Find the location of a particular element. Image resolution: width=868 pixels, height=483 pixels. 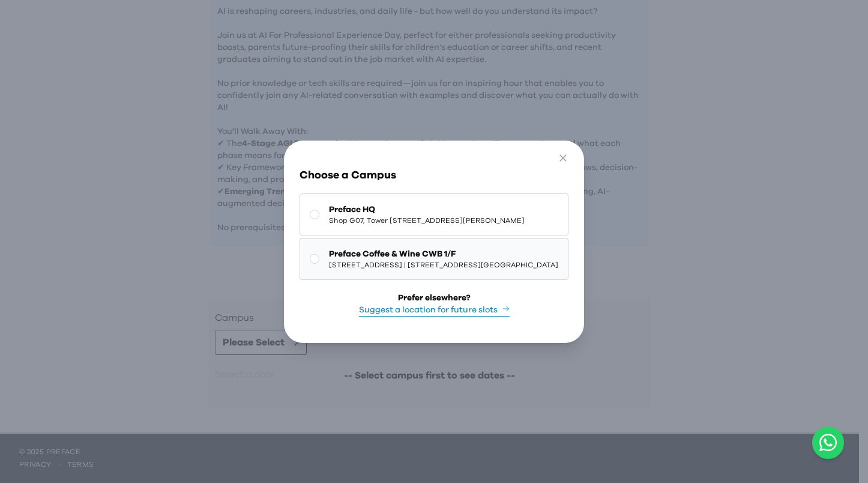

span: Preface HQ is located at coordinates (427, 209).